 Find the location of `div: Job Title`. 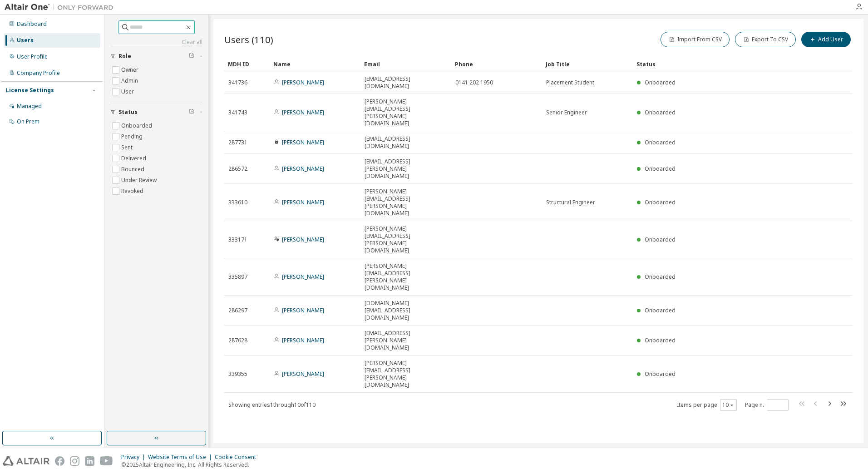

div: Job Title is located at coordinates (587, 64).